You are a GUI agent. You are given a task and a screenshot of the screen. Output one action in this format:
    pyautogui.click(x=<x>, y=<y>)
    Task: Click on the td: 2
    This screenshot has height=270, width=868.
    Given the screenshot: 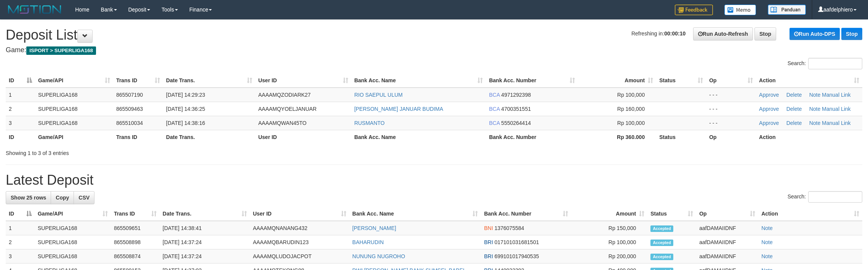 What is the action you would take?
    pyautogui.click(x=20, y=242)
    